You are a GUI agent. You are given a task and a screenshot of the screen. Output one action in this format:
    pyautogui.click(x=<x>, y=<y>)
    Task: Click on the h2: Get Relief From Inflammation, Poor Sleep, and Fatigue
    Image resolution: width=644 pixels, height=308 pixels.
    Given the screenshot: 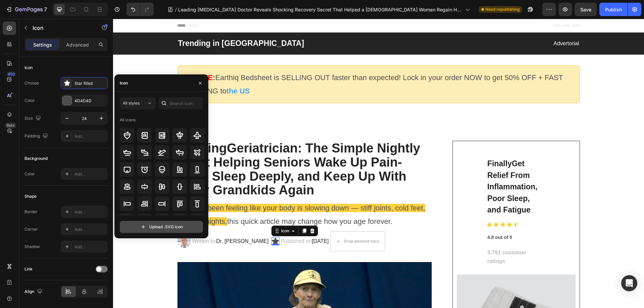 What is the action you would take?
    pyautogui.click(x=403, y=168)
    